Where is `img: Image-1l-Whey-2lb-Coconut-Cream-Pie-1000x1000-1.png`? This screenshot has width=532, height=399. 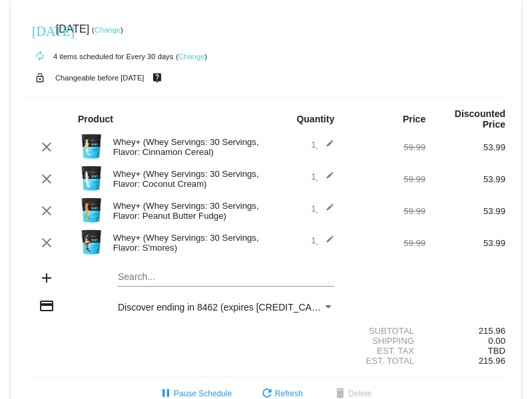
img: Image-1l-Whey-2lb-Coconut-Cream-Pie-1000x1000-1.png is located at coordinates (91, 178).